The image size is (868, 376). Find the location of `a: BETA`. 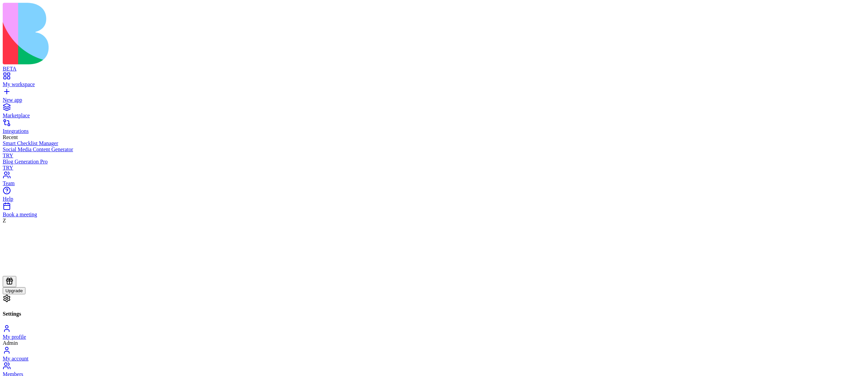

a: BETA is located at coordinates (434, 66).